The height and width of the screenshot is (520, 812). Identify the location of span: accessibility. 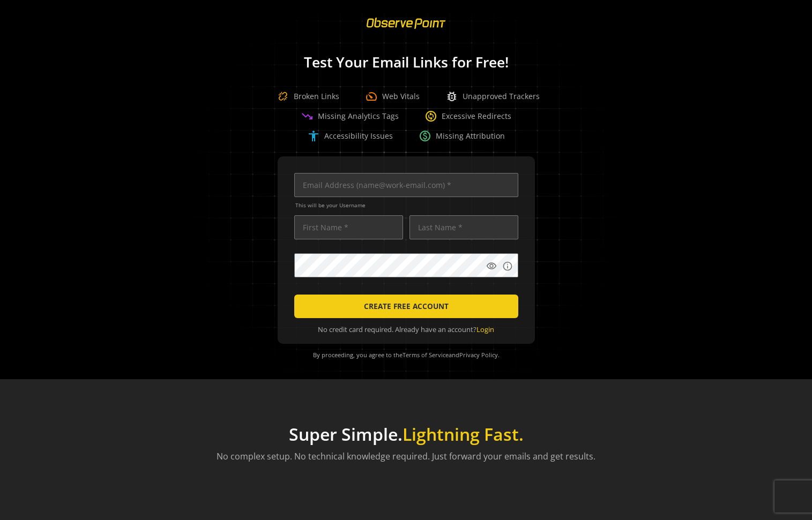
(314, 136).